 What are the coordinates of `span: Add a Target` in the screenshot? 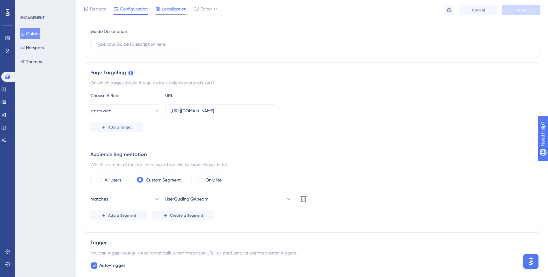 It's located at (120, 127).